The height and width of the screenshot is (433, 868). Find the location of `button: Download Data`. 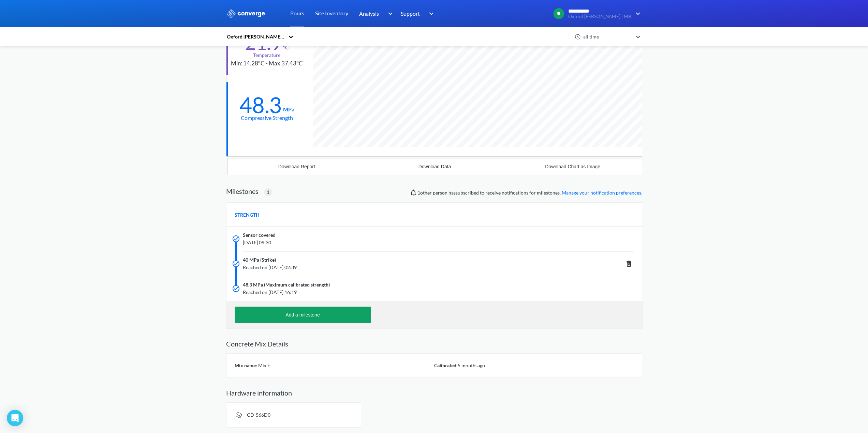

button: Download Data is located at coordinates (434, 167).